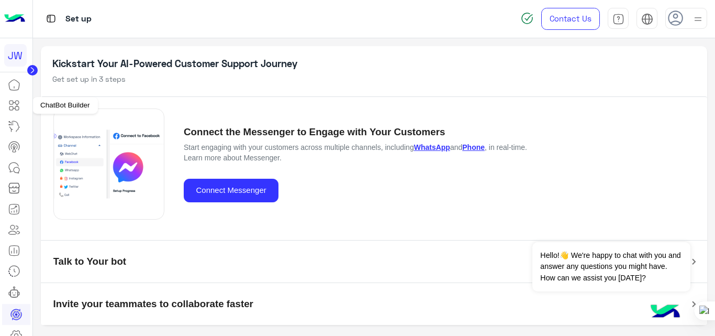  I want to click on span: Get set up in 3 steps, so click(89, 79).